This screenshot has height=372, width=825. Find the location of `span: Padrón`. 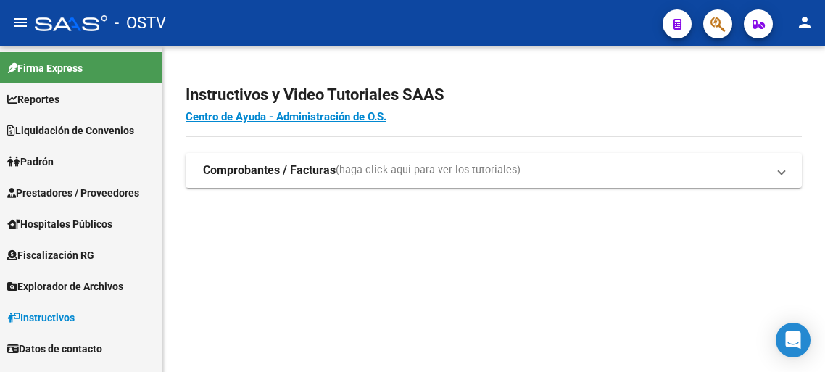

span: Padrón is located at coordinates (30, 162).